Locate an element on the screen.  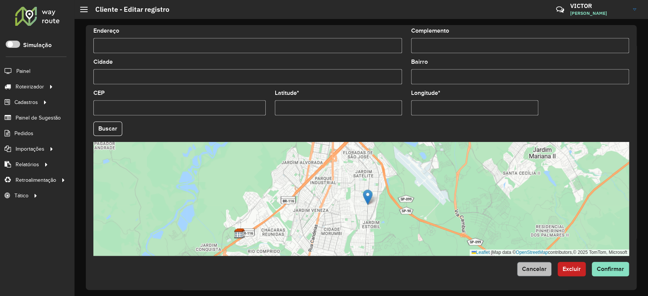
span: Painel de Sugestão is located at coordinates (38, 118).